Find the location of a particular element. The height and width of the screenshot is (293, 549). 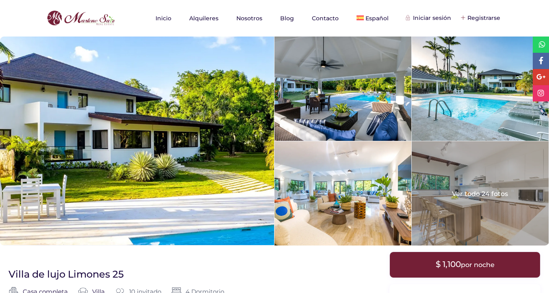

div: Registrarse is located at coordinates (481, 18).